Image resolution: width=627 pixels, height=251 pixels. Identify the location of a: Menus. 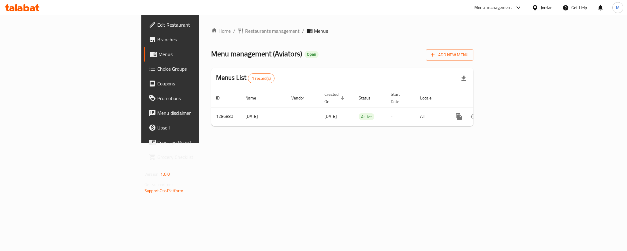
(195, 54).